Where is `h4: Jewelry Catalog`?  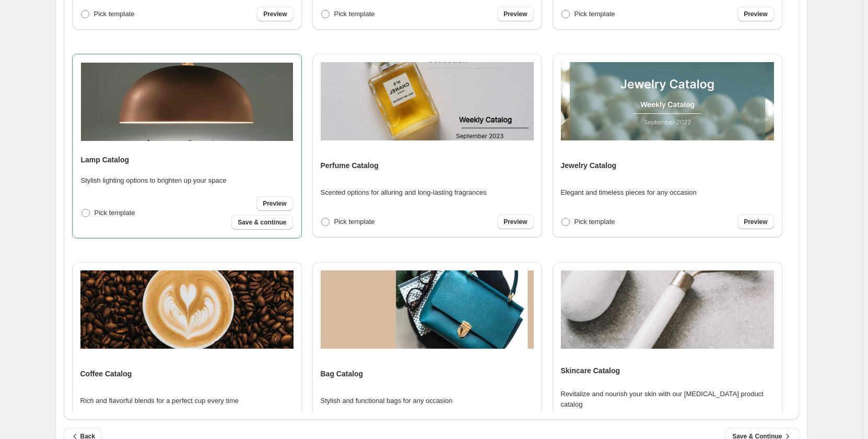
h4: Jewelry Catalog is located at coordinates (589, 166).